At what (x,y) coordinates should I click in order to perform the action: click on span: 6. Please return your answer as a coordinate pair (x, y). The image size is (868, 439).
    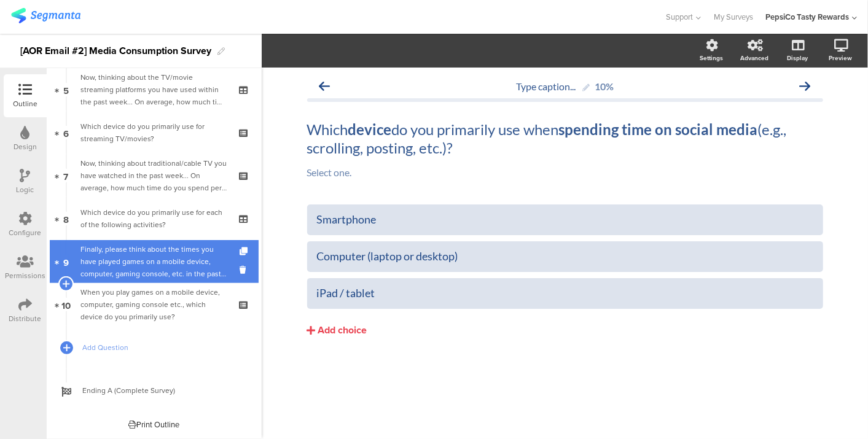
    Looking at the image, I should click on (66, 133).